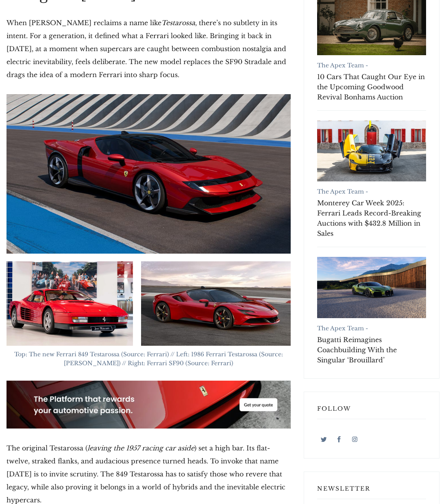  I want to click on a: 10 Cars That Caught Our Eye in the Upcoming Goodwood Revival Bonhams Auction, so click(372, 87).